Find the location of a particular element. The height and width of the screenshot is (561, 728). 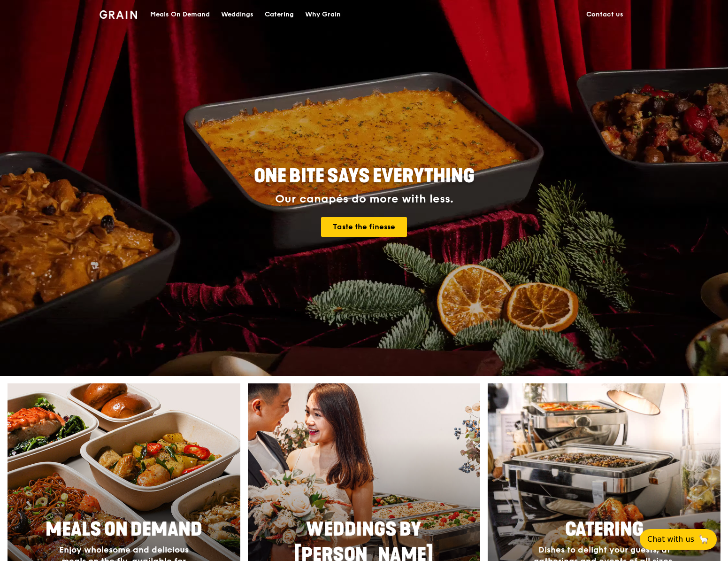

a: Weddings is located at coordinates (237, 15).